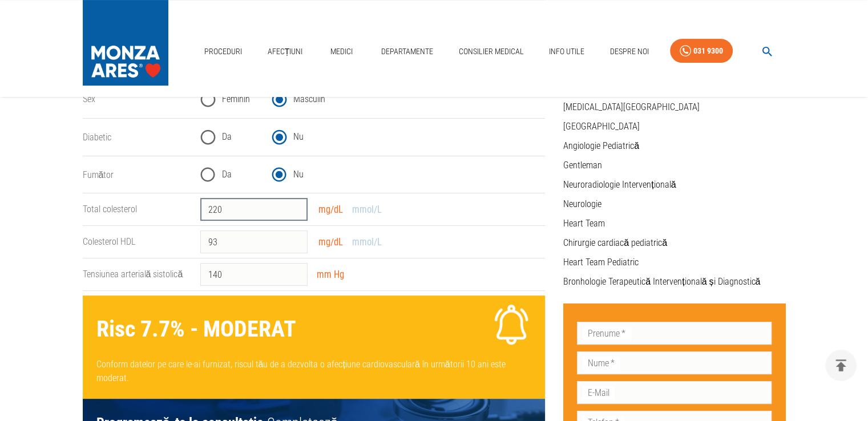 The image size is (868, 421). Describe the element at coordinates (512, 324) in the screenshot. I see `img: Low CVD Risk icon` at that location.